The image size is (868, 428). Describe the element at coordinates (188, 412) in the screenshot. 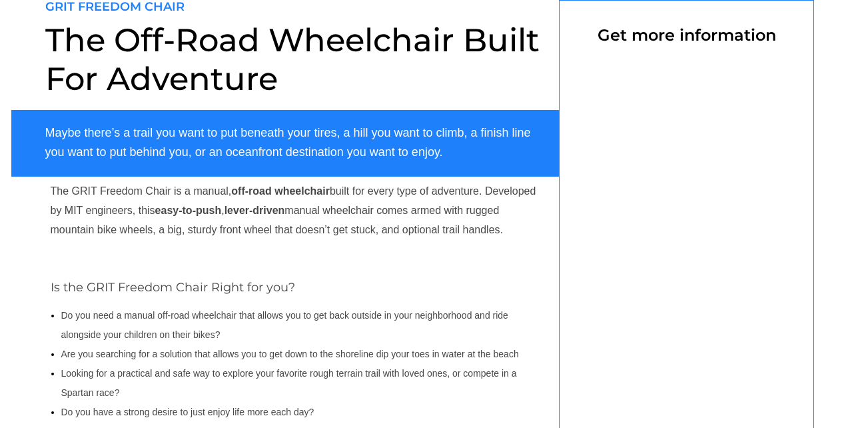

I see `span: Do you have a strong desire to just enjoy life more each day?` at that location.